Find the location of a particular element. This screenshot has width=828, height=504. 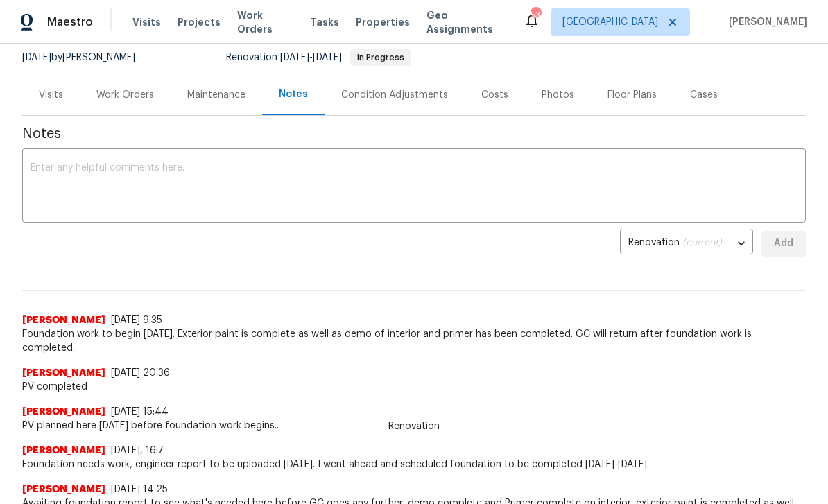

span: (current) is located at coordinates (702, 242).